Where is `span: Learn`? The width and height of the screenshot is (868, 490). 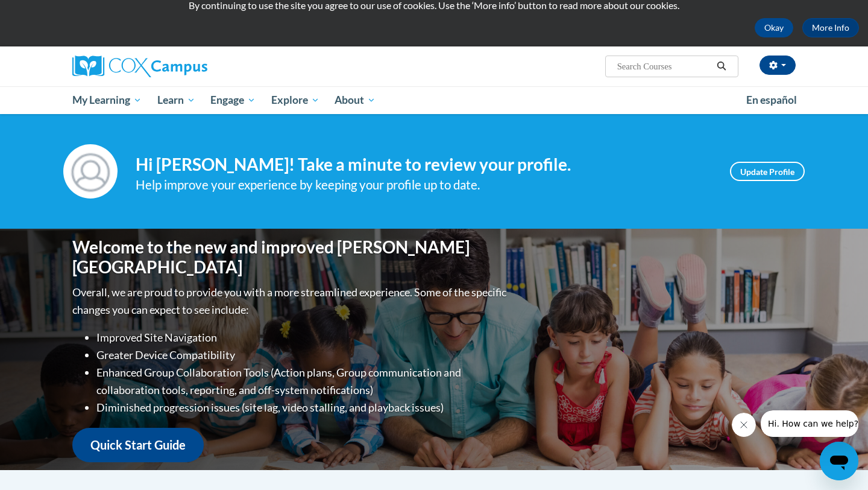
span: Learn is located at coordinates (176, 100).